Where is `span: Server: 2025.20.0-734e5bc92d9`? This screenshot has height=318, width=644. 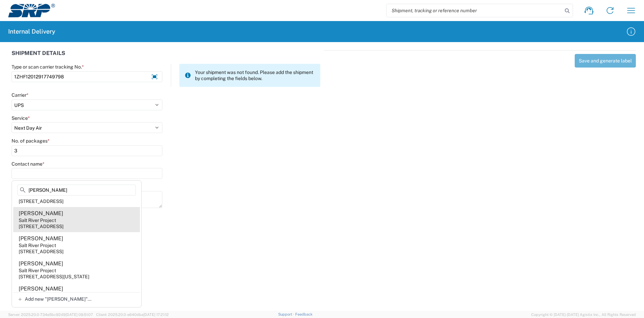
span: Server: 2025.20.0-734e5bc92d9 is located at coordinates (51, 314).